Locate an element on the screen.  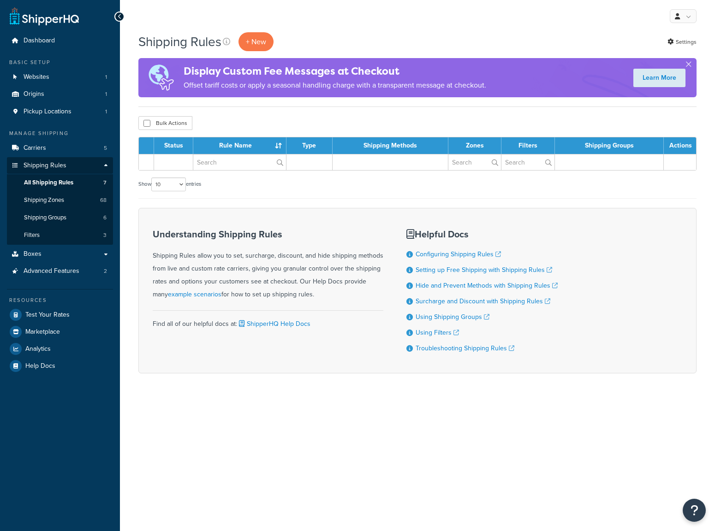
a: Settings is located at coordinates (681, 42).